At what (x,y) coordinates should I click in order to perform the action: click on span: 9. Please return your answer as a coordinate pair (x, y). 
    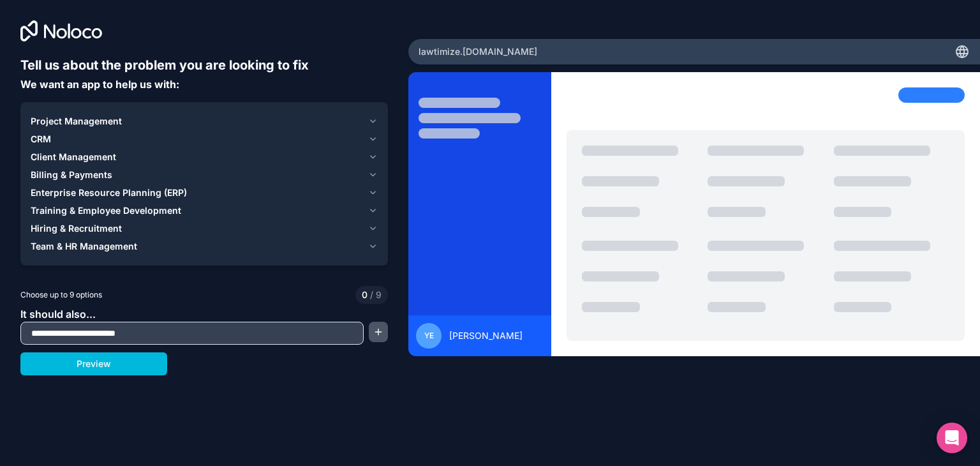
    Looking at the image, I should click on (374, 295).